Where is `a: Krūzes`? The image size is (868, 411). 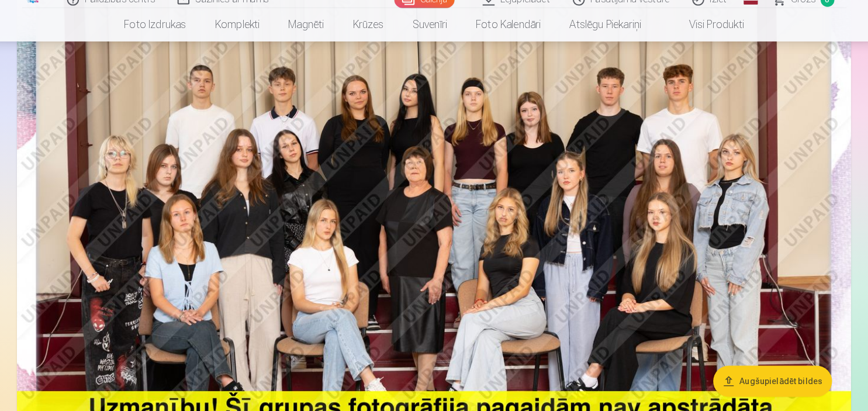 a: Krūzes is located at coordinates (370, 33).